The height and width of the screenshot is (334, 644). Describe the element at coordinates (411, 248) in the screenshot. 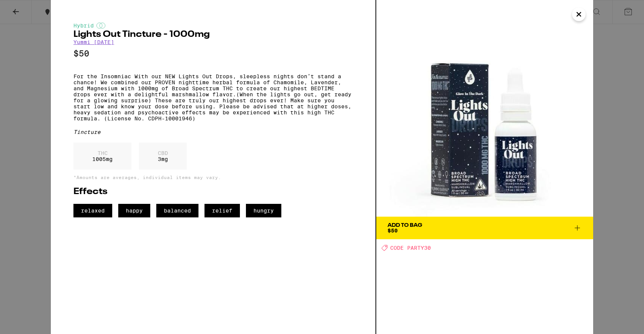

I see `span: CODE PARTY30` at that location.